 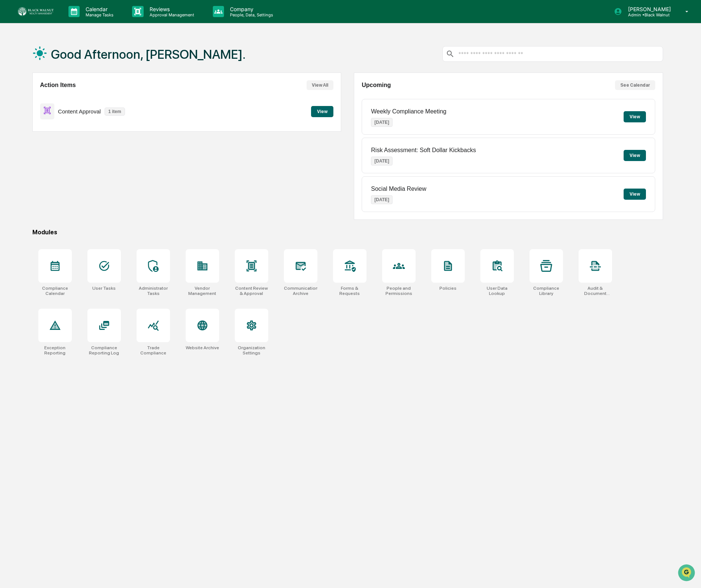 What do you see at coordinates (497, 291) in the screenshot?
I see `div: User Data Lookup` at bounding box center [497, 291].